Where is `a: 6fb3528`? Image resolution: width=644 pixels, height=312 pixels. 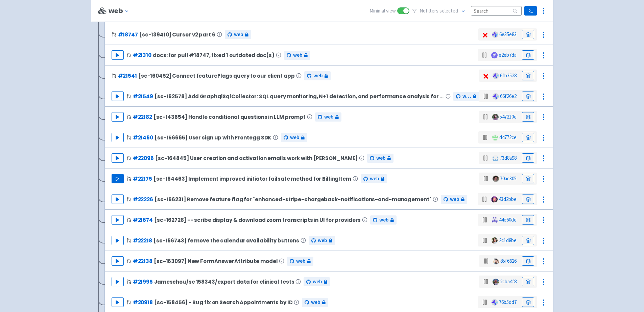
a: 6fb3528 is located at coordinates (508, 75).